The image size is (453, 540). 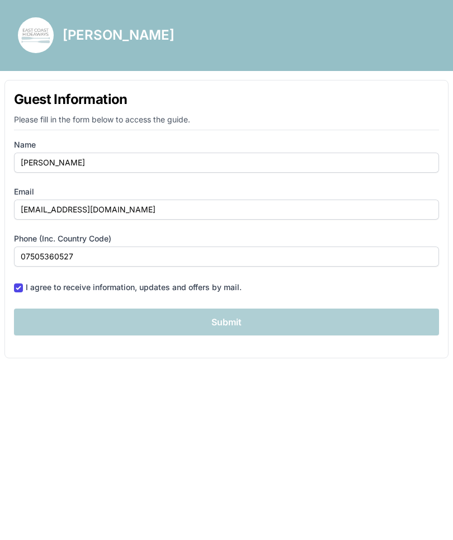 What do you see at coordinates (227, 123) in the screenshot?
I see `p: Please fill in the form below to access the guide.` at bounding box center [227, 123].